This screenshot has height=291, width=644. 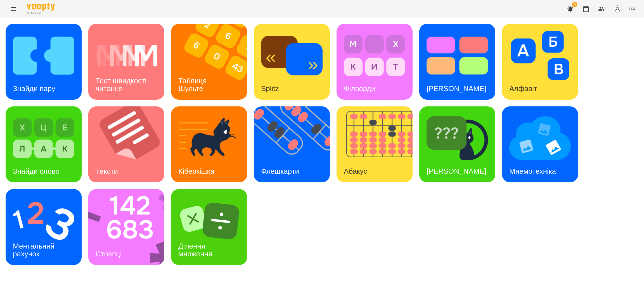 I want to click on h3: Знайди пару, so click(x=34, y=89).